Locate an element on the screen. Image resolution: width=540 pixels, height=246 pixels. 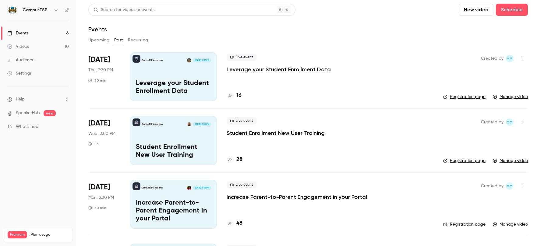
a: Increase Parent-to-Parent Engagement in your Portal is located at coordinates (297, 197).